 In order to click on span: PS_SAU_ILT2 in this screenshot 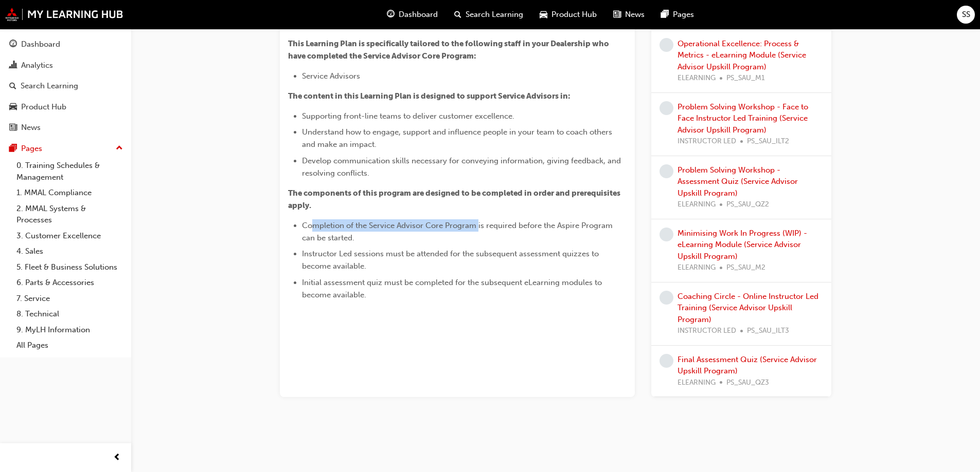, I will do `click(768, 142)`.